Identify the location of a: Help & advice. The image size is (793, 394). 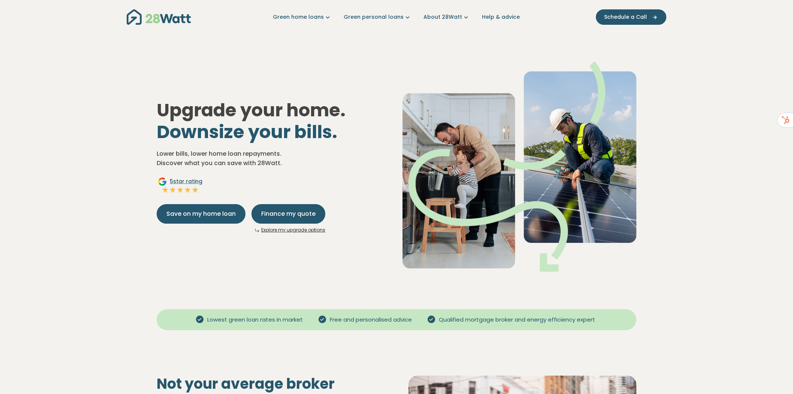
(501, 17).